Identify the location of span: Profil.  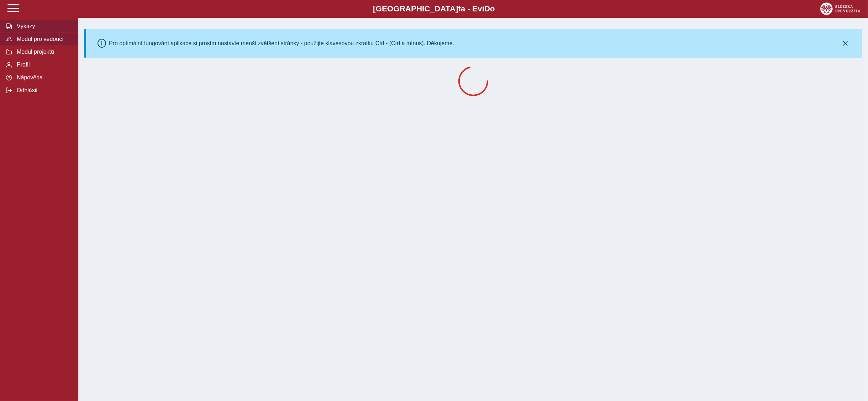
(43, 65).